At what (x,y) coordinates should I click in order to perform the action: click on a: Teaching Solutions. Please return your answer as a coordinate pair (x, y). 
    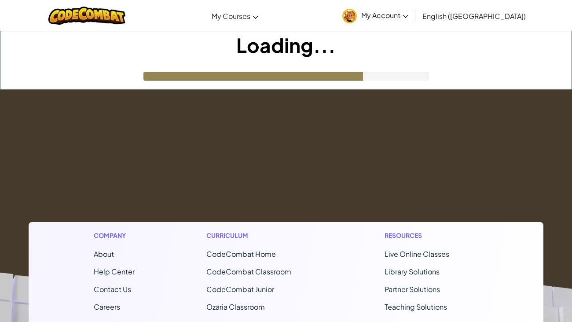
    Looking at the image, I should click on (416, 306).